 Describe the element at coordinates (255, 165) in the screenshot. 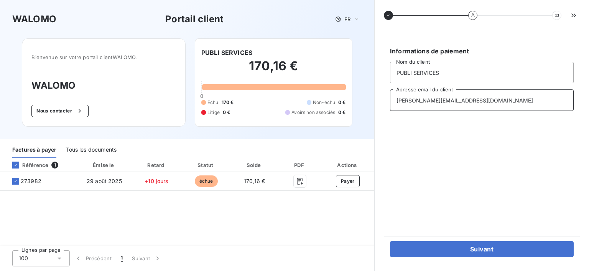

I see `div: Solde` at that location.